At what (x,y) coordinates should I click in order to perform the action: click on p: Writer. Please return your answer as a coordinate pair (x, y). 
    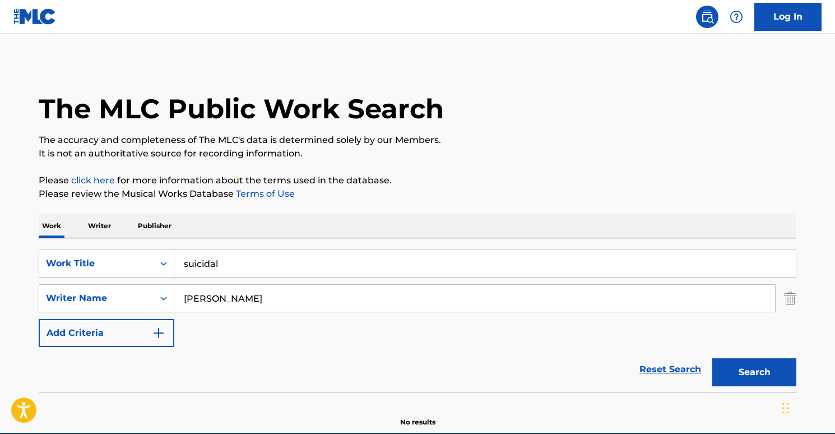
    Looking at the image, I should click on (99, 226).